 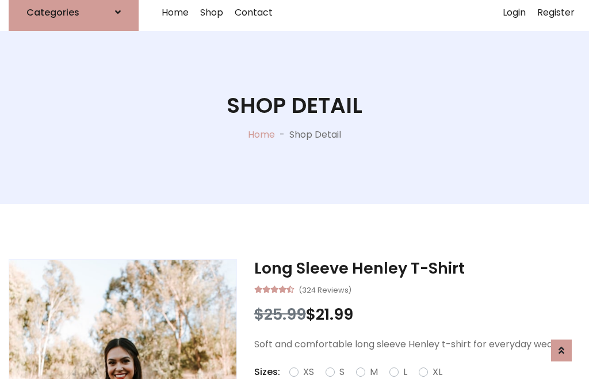 I want to click on h6: Categories, so click(x=53, y=12).